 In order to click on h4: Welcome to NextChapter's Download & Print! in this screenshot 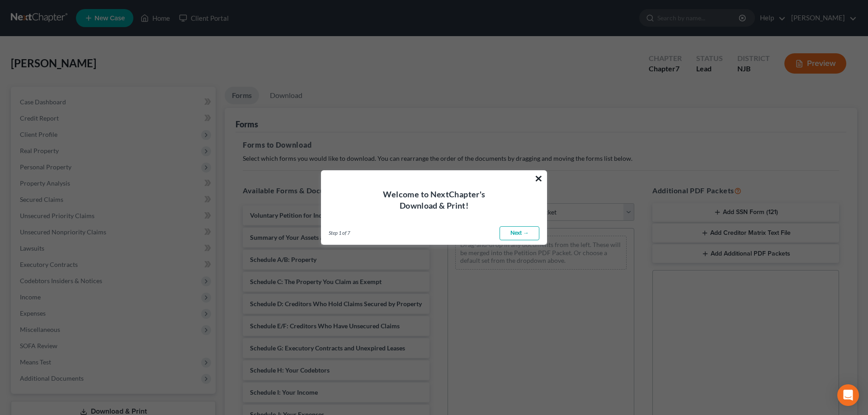, I will do `click(434, 200)`.